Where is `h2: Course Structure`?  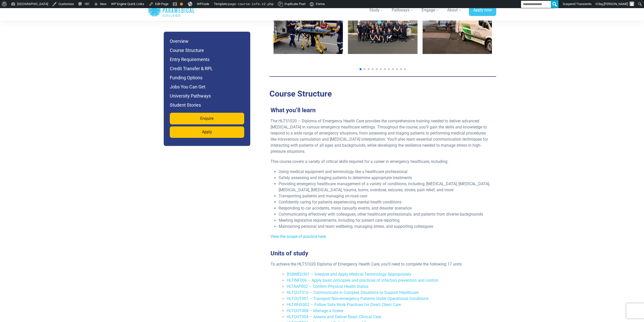
h2: Course Structure is located at coordinates (383, 94).